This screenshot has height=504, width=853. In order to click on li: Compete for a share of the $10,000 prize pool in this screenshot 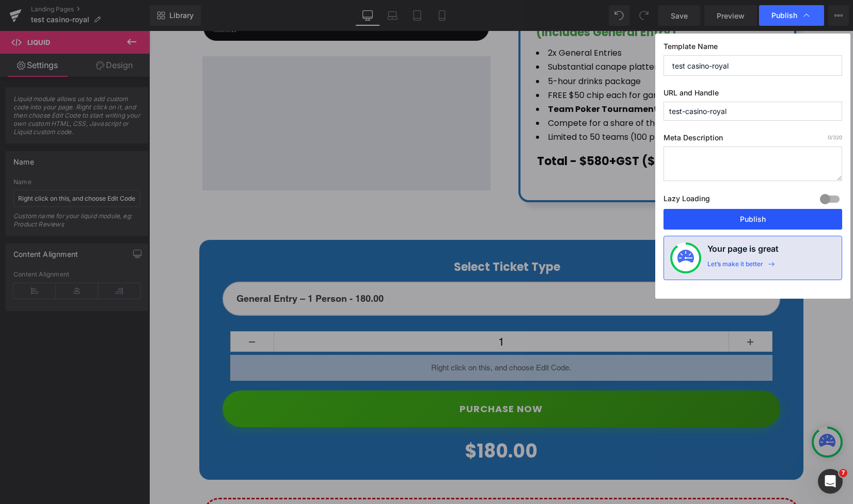, I will do `click(508, 92)`.